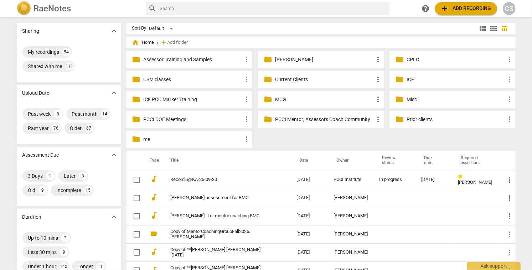 This screenshot has height=270, width=532. Describe the element at coordinates (139, 28) in the screenshot. I see `div: Sort By` at that location.